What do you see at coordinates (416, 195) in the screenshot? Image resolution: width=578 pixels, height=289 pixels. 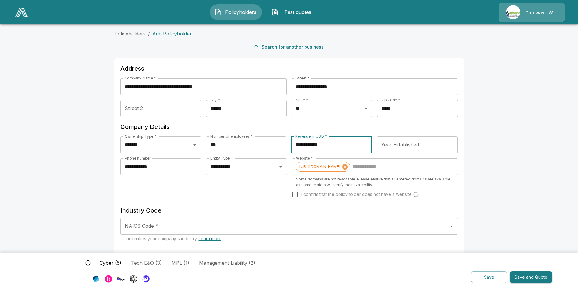 I see `svg: Carriers run a cyber security scan on the policyholders' websites. Please enter a website wheneve...` at bounding box center [416, 195].